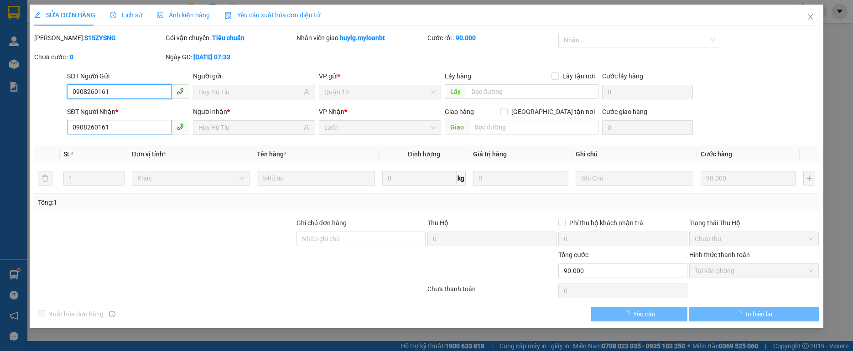 The height and width of the screenshot is (351, 853). Describe the element at coordinates (113, 15) in the screenshot. I see `span: clock-circle` at that location.